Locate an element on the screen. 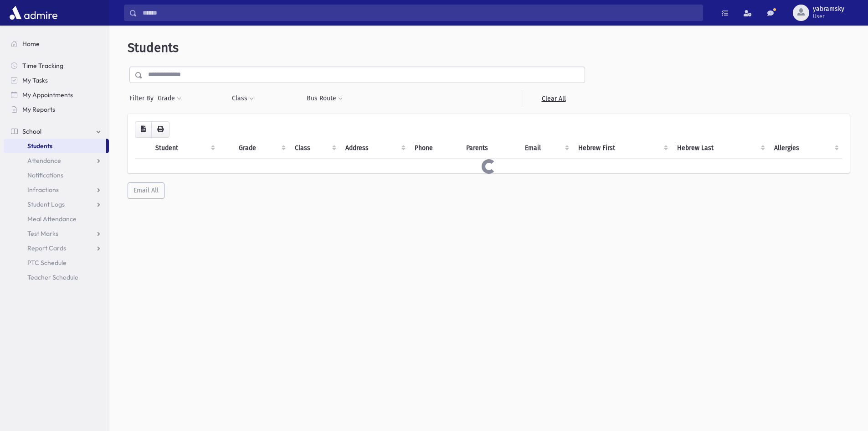 The width and height of the screenshot is (868, 431). a: Clear All is located at coordinates (553, 99).